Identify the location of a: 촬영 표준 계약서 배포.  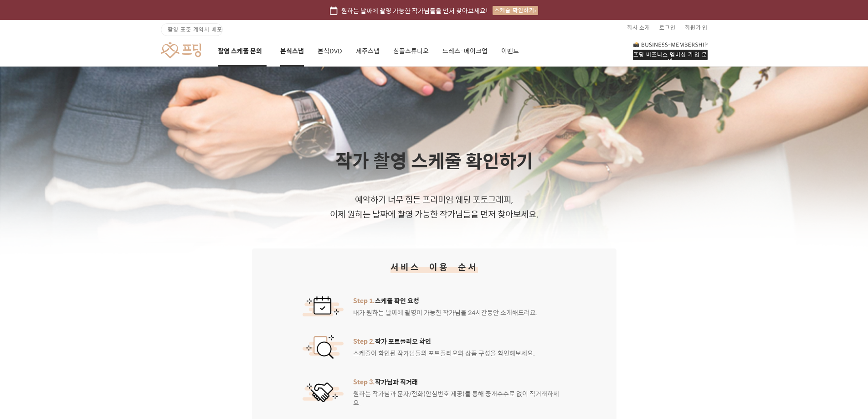
(192, 29).